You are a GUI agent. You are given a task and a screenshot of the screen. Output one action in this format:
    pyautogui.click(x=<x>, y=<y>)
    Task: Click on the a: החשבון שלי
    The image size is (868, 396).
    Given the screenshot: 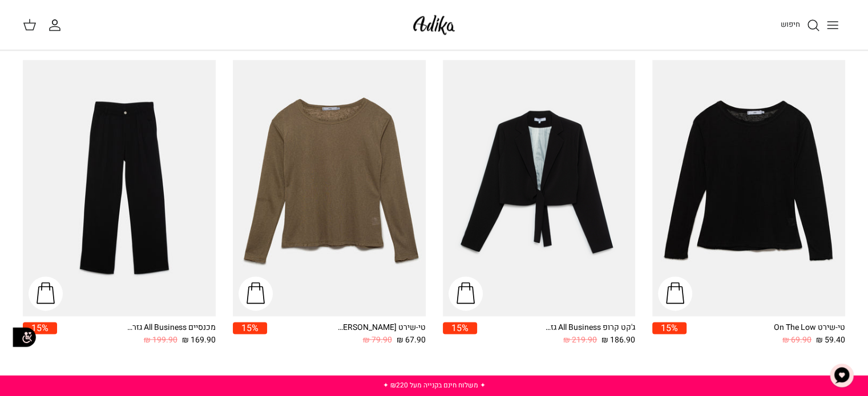 What is the action you would take?
    pyautogui.click(x=57, y=25)
    